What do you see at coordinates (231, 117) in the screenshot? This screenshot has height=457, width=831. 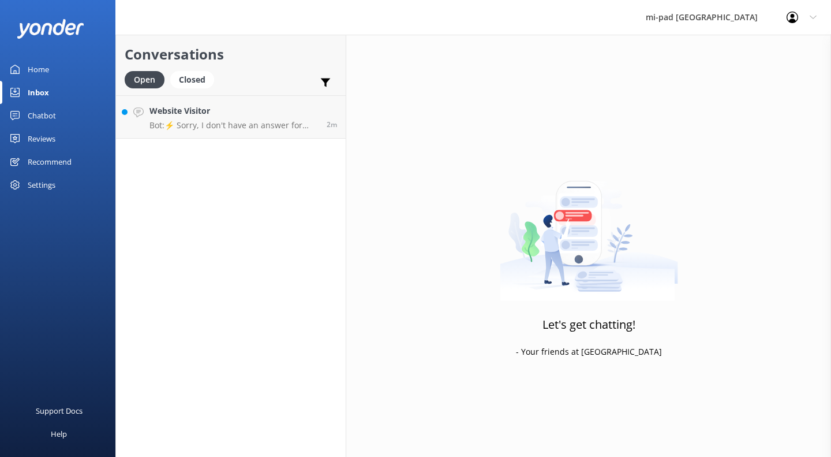 I see `a: Website VisitorBot:⚡ Sorry, I don't have an answer for that in my knowledge base. Please try and ...` at bounding box center [231, 117].